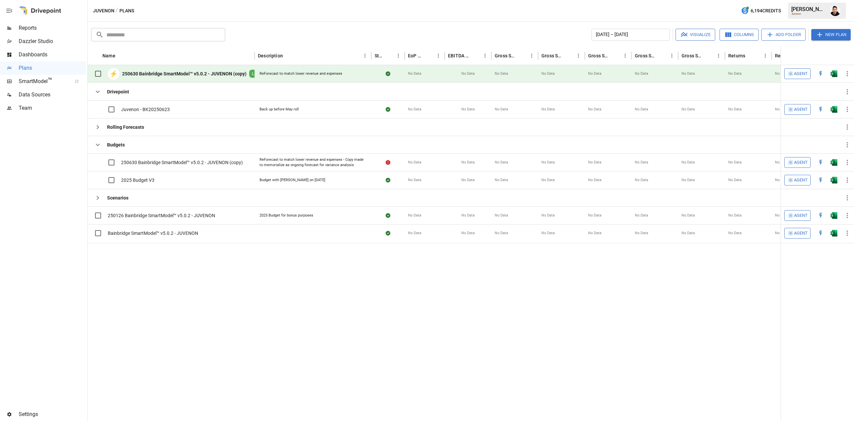 The image size is (854, 421). What do you see at coordinates (270, 56) in the screenshot?
I see `div: Description` at bounding box center [270, 56].